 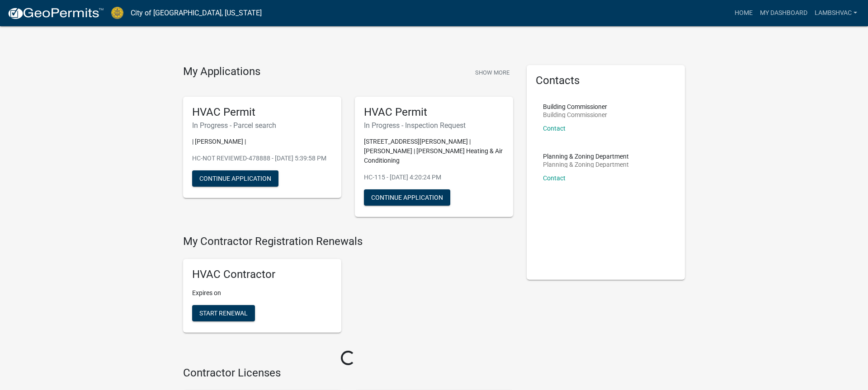 I want to click on span: Start Renewal, so click(x=223, y=313).